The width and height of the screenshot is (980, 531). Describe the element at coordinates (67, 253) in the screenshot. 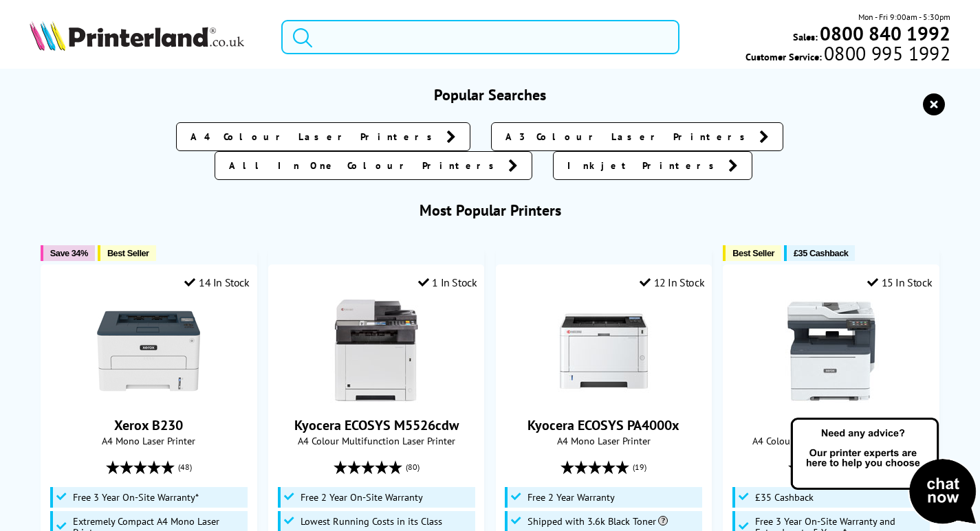

I see `button: Save 34%` at that location.